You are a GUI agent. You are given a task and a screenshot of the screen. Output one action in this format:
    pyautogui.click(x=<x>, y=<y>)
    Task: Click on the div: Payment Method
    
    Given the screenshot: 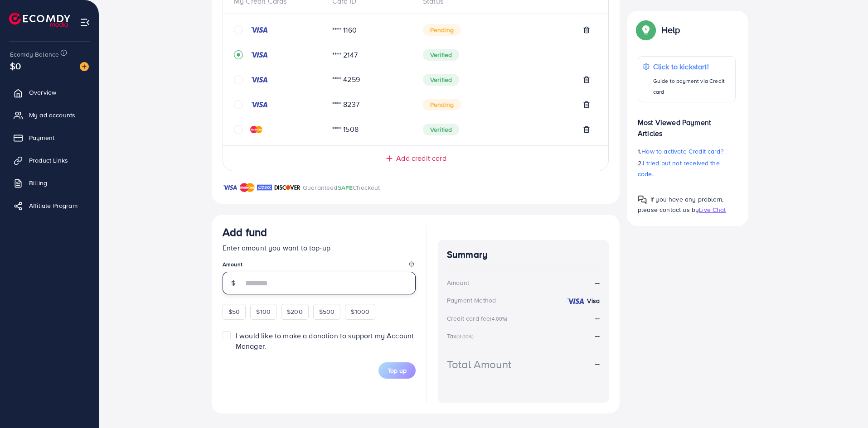 What is the action you would take?
    pyautogui.click(x=471, y=301)
    